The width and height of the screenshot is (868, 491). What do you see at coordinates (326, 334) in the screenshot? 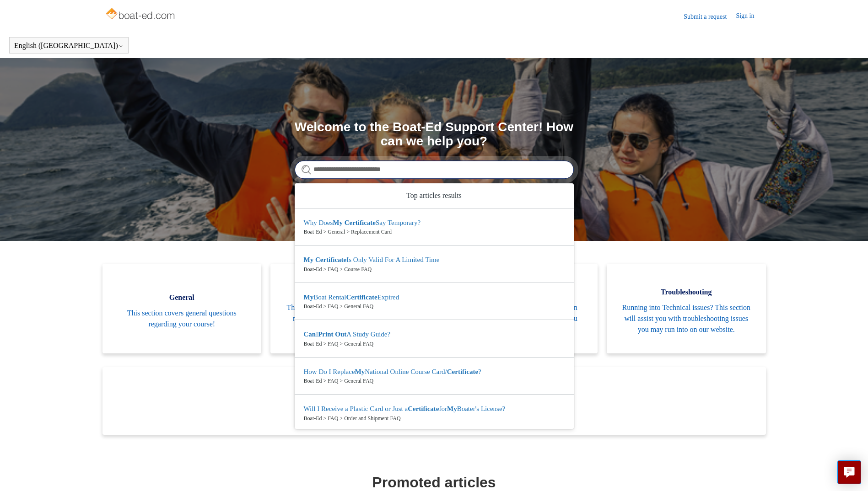
I see `em: Print` at bounding box center [326, 334].